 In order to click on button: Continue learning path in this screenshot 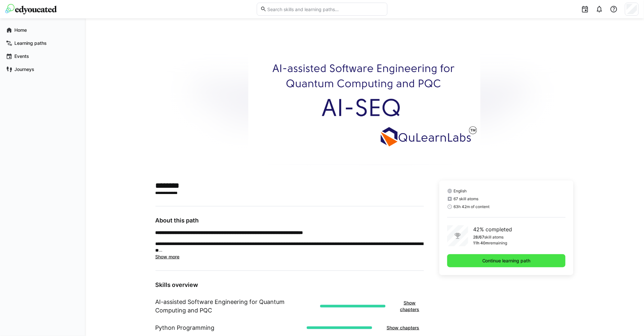, I will do `click(506, 260)`.